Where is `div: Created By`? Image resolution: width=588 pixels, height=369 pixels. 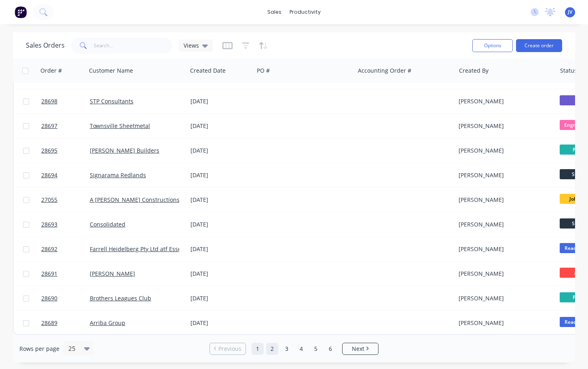 div: Created By is located at coordinates (474, 71).